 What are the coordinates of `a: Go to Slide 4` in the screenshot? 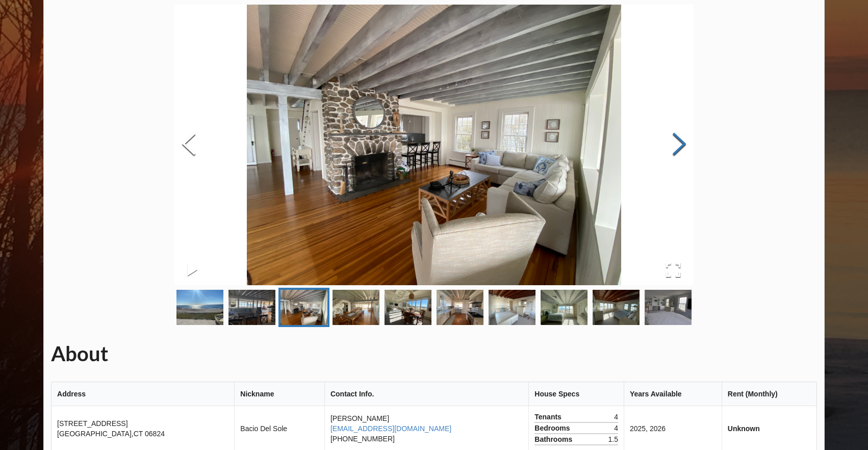 It's located at (356, 307).